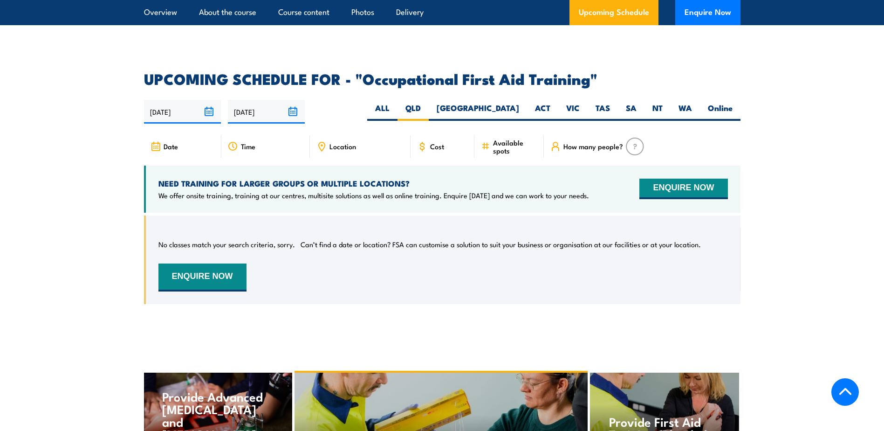 Image resolution: width=884 pixels, height=431 pixels. What do you see at coordinates (603, 111) in the screenshot?
I see `label: TAS` at bounding box center [603, 111].